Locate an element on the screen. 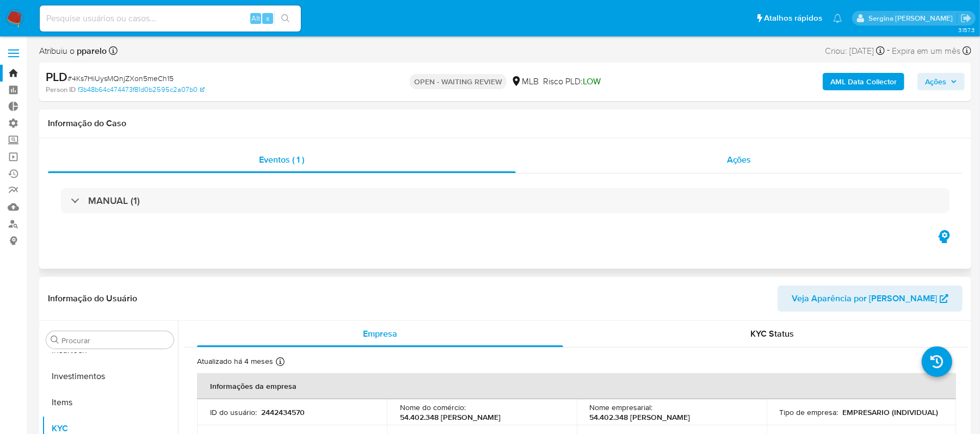  span: Atribuiu o is located at coordinates (73, 51).